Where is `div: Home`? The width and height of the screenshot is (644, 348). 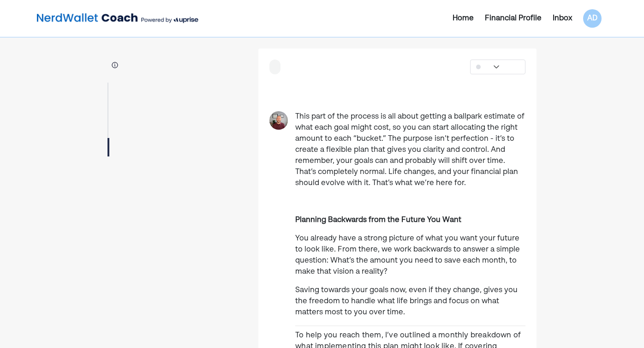 div: Home is located at coordinates (463, 18).